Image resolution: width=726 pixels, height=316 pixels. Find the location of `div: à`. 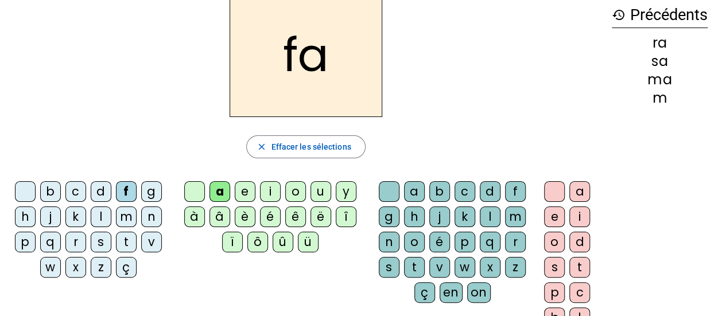

div: à is located at coordinates (194, 217).